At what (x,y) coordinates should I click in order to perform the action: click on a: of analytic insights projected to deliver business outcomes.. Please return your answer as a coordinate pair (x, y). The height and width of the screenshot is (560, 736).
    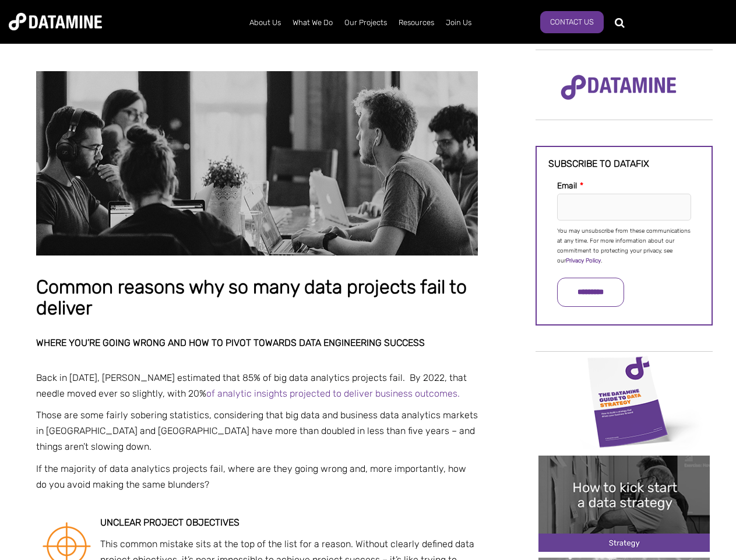
    Looking at the image, I should click on (333, 393).